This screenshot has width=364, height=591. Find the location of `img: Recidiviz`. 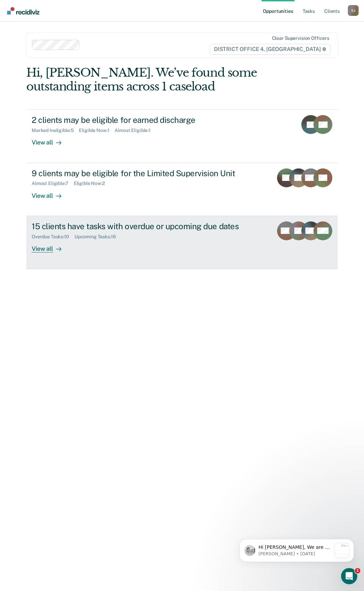

img: Recidiviz is located at coordinates (23, 11).